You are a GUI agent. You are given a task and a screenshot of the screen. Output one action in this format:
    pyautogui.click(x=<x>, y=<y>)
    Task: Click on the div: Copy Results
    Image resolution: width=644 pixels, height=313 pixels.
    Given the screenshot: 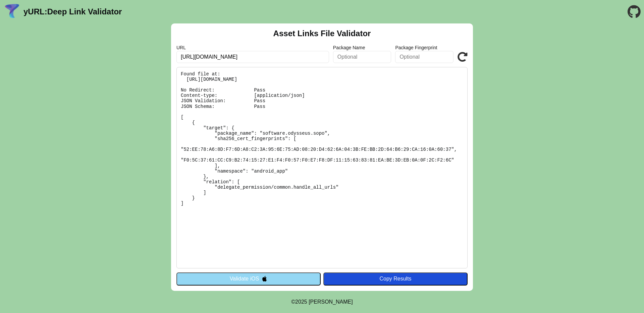 What is the action you would take?
    pyautogui.click(x=396, y=279)
    